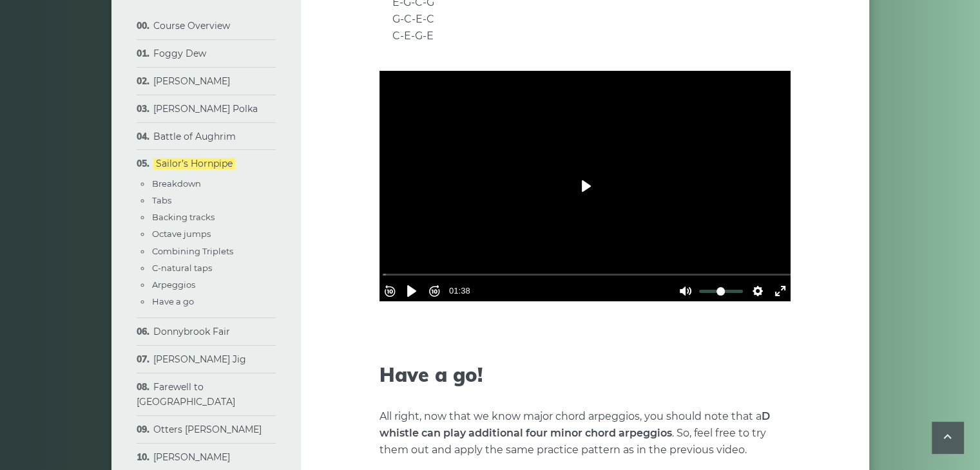 This screenshot has height=470, width=980. I want to click on h2: Have a go!, so click(585, 375).